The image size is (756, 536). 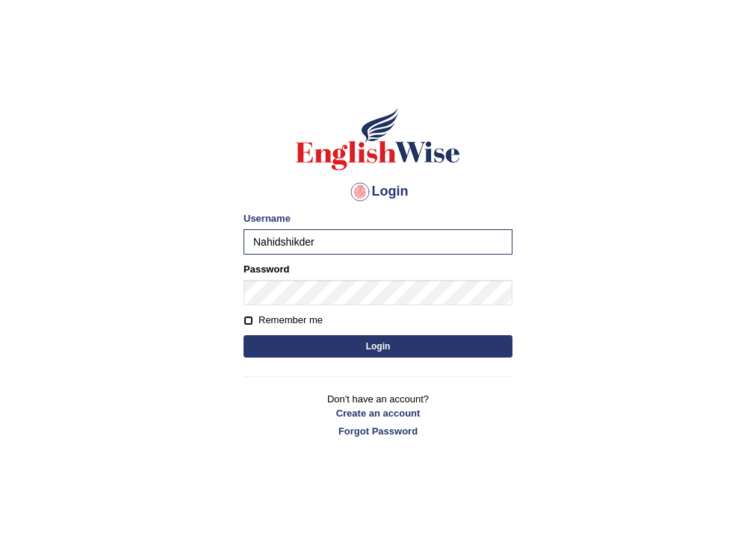 What do you see at coordinates (283, 320) in the screenshot?
I see `label: Remember me` at bounding box center [283, 320].